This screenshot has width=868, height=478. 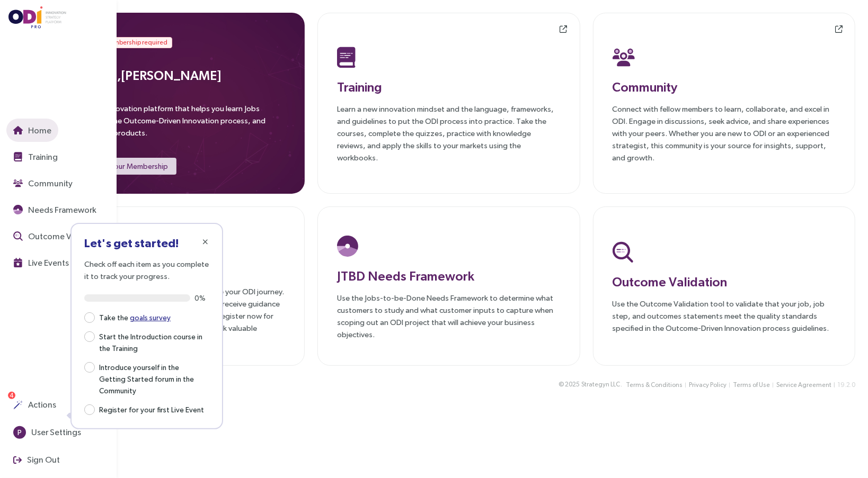 I want to click on button: PUser Settings, so click(x=47, y=433).